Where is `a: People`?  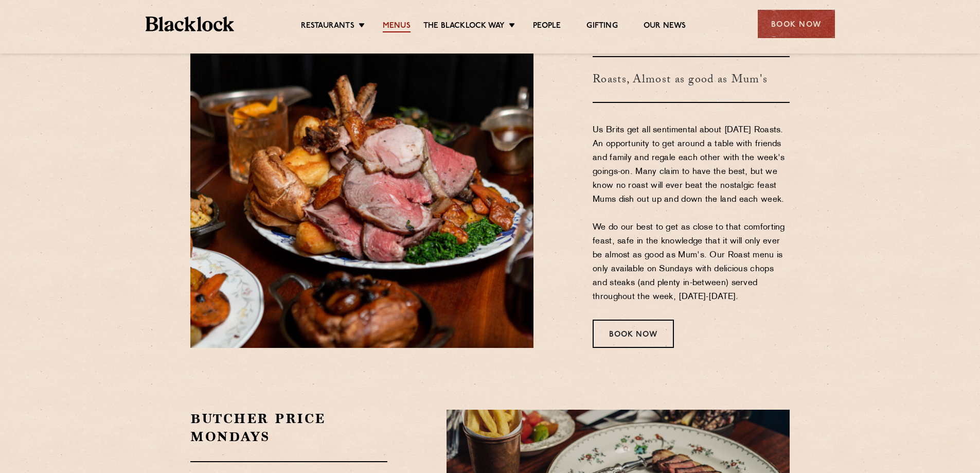 a: People is located at coordinates (547, 27).